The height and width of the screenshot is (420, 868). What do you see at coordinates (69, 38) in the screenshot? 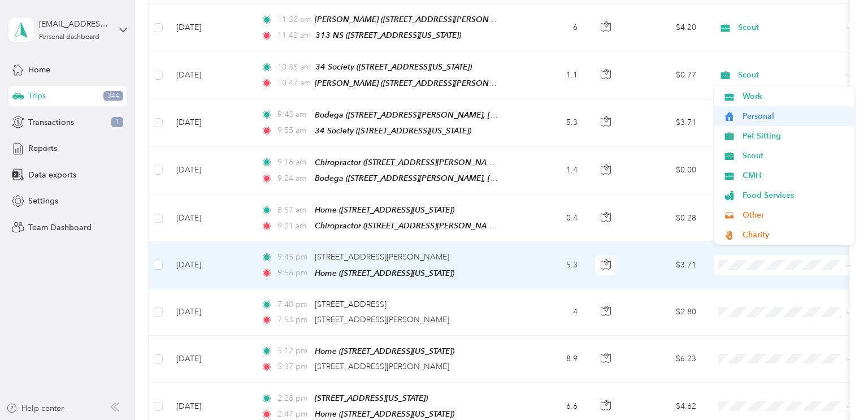
I see `div: Personal dashboard` at bounding box center [69, 38].